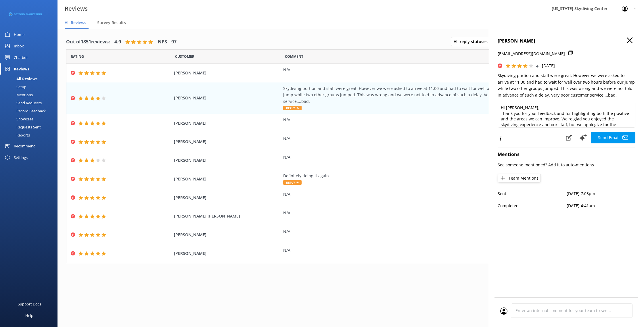 The width and height of the screenshot is (644, 327). Describe the element at coordinates (31, 103) in the screenshot. I see `a: Send Requests` at that location.